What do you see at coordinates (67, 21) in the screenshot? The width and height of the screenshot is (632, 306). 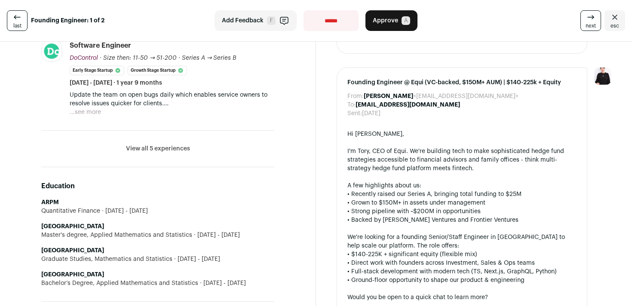 I see `strong: Founding Engineer: 1 of 2` at bounding box center [67, 21].